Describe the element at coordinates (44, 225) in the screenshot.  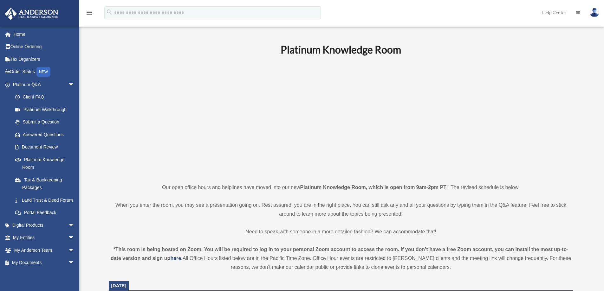
I see `a: Digital Productsarrow_drop_down` at that location.